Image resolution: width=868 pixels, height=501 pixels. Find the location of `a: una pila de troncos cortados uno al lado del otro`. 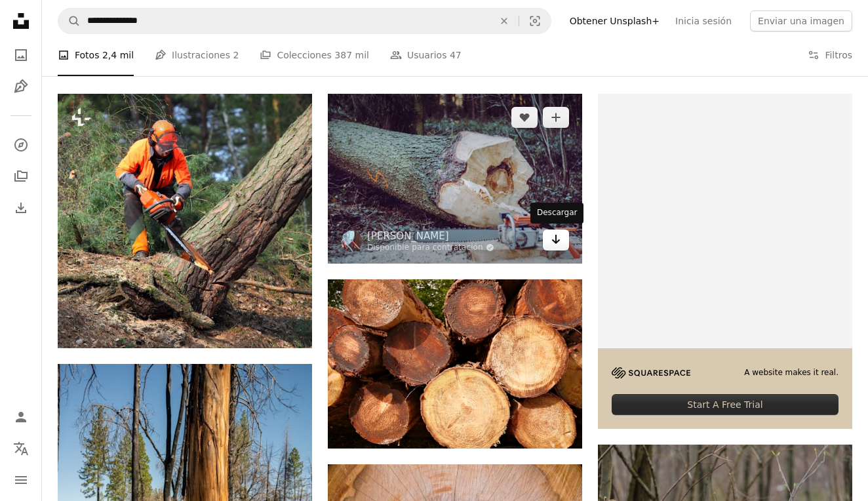

a: una pila de troncos cortados uno al lado del otro is located at coordinates (455, 363).